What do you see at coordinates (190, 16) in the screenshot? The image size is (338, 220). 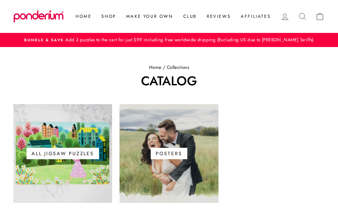 I see `a: Club` at bounding box center [190, 16].